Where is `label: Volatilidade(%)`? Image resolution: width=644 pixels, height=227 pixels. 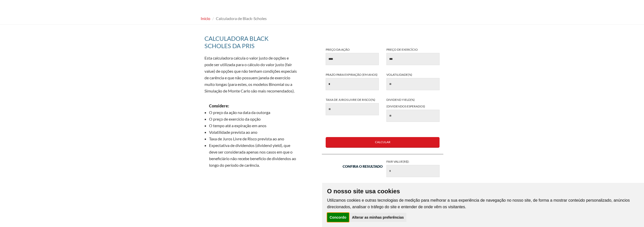 label: Volatilidade(%) is located at coordinates (413, 81).